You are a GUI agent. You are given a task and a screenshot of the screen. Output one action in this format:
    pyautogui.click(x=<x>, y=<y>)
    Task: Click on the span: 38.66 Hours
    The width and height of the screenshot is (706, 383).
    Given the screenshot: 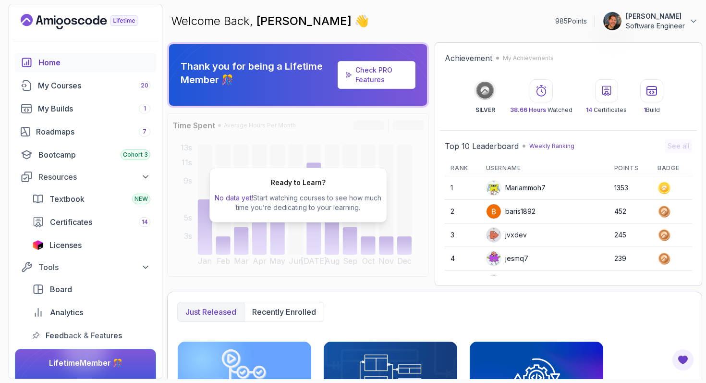 What is the action you would take?
    pyautogui.click(x=528, y=110)
    